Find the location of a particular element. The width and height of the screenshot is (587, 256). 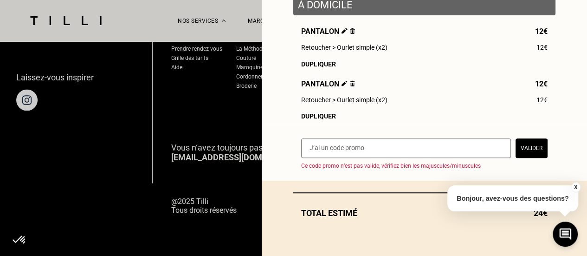

input: J‘ai un code promo is located at coordinates (406, 148).